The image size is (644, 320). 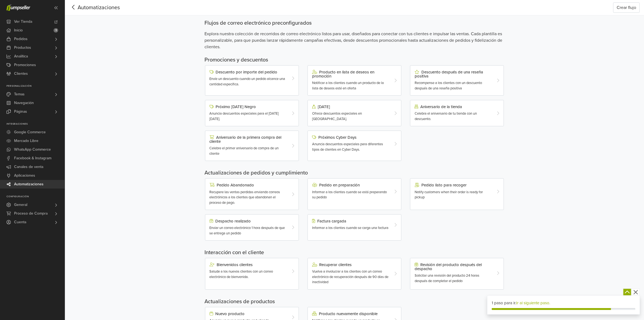 What do you see at coordinates (21, 39) in the screenshot?
I see `span: Pedidos` at bounding box center [21, 39].